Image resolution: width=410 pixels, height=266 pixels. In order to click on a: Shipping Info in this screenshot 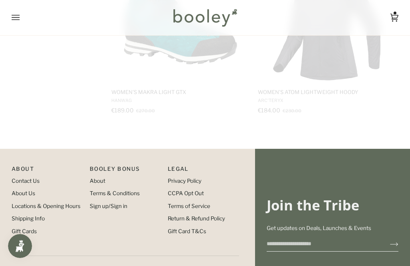, I will do `click(28, 219)`.